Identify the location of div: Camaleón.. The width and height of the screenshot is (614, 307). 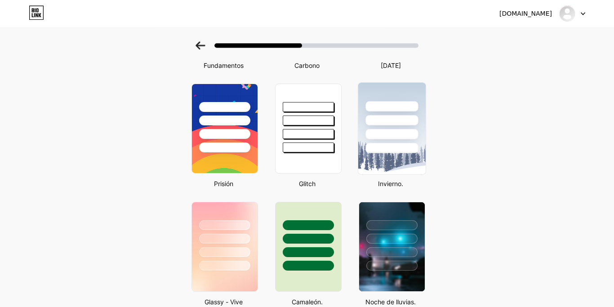
(307, 301).